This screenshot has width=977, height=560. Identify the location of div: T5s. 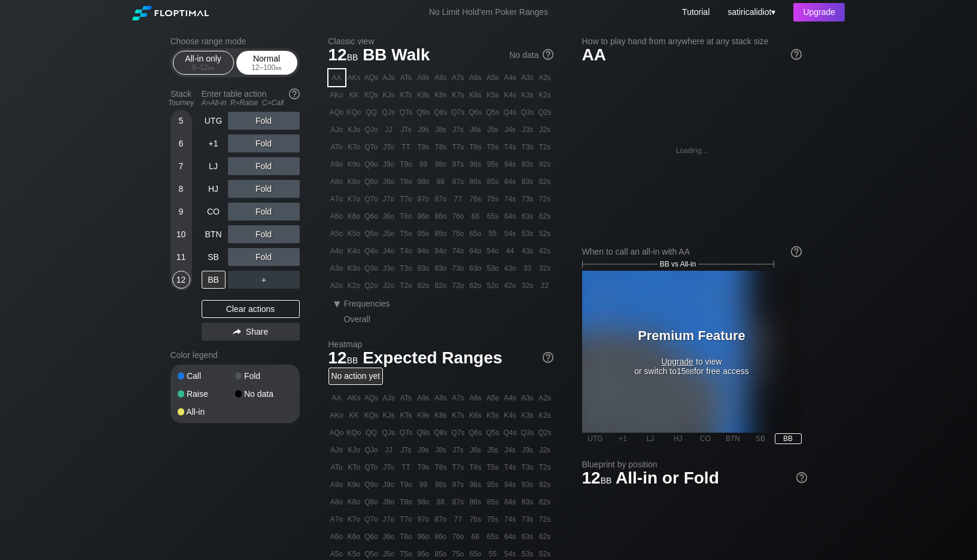
(493, 147).